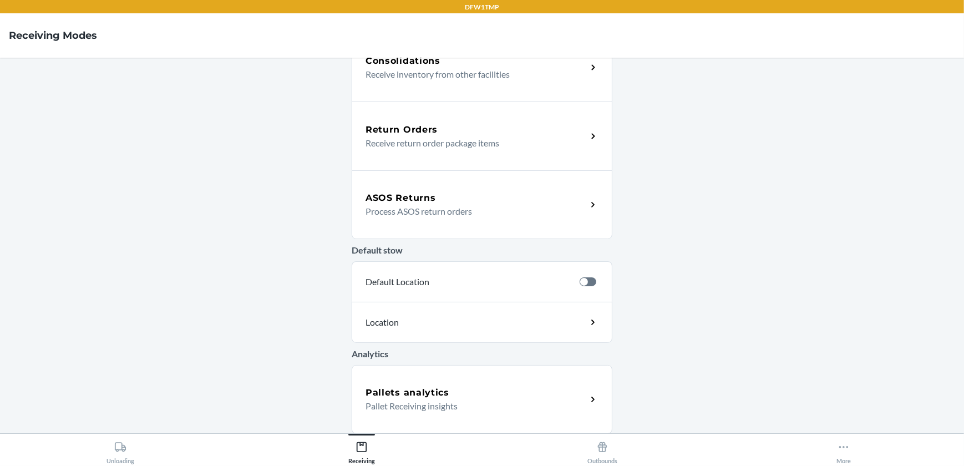  Describe the element at coordinates (482, 136) in the screenshot. I see `a: Return OrdersReceive return order package items` at that location.